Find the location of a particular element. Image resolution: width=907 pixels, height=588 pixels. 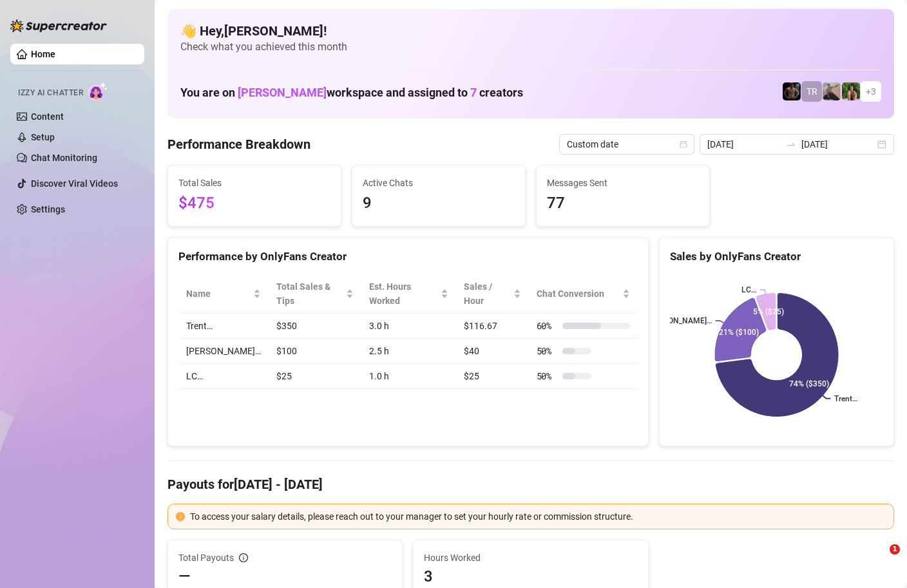

span: $475 is located at coordinates (254, 204).